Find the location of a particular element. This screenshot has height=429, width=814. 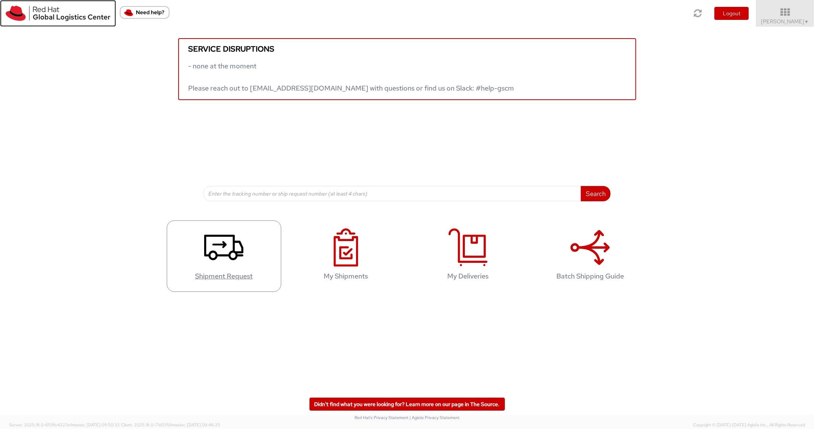

span: Server: 2025.18.0-659fc4323ef is located at coordinates (65, 425).